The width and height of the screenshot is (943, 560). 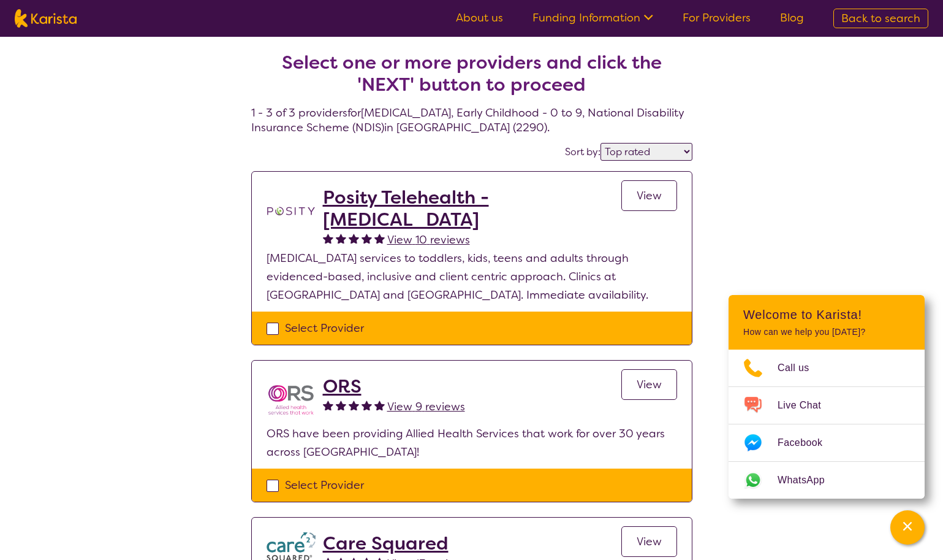 I want to click on a: Funding Information, so click(x=593, y=18).